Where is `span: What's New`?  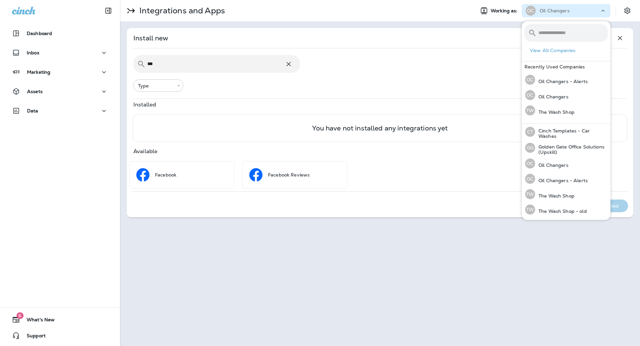 span: What's New is located at coordinates (37, 321).